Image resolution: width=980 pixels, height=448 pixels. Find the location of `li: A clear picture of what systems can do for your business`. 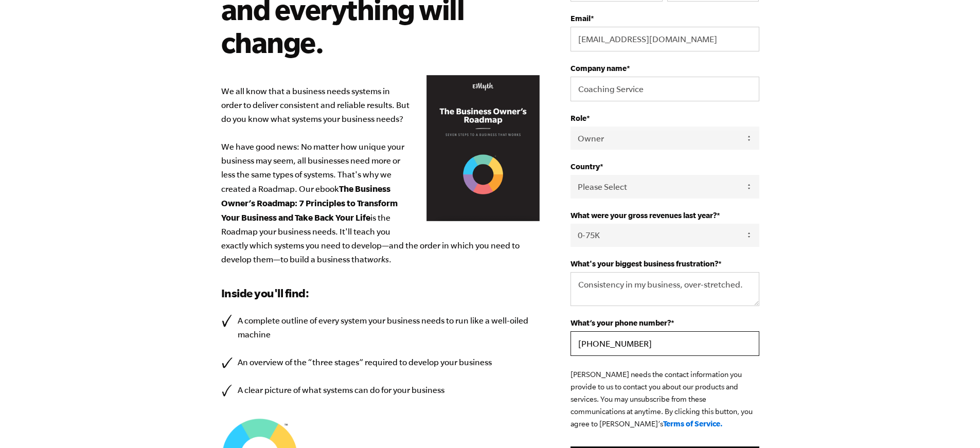

li: A clear picture of what systems can do for your business is located at coordinates (381, 390).